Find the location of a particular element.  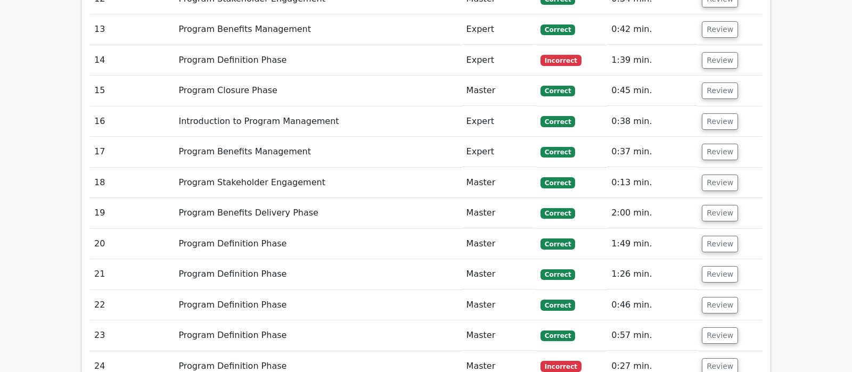

td: 0:57 min. is located at coordinates (652, 335).